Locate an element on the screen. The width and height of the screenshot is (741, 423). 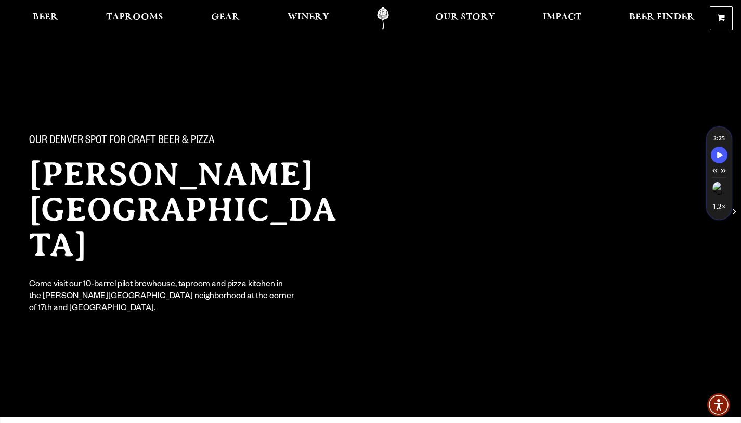
a: Odell Home is located at coordinates (383, 18).